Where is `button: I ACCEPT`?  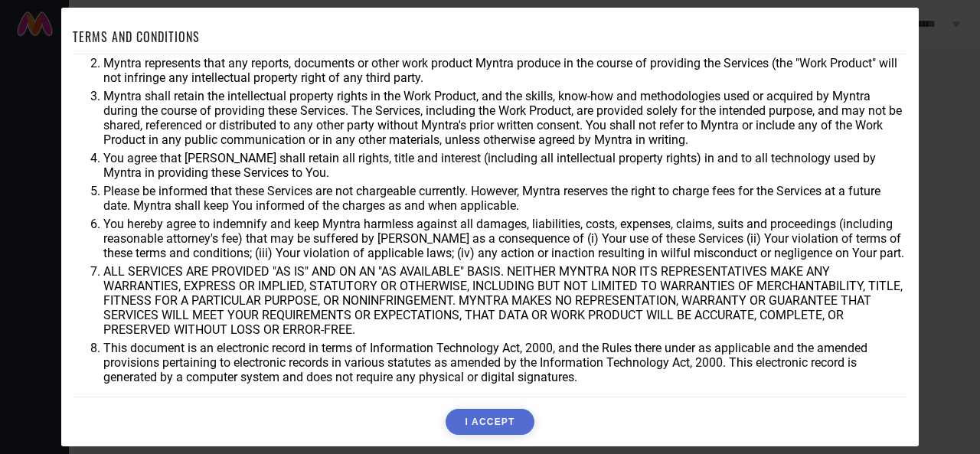 button: I ACCEPT is located at coordinates (490, 422).